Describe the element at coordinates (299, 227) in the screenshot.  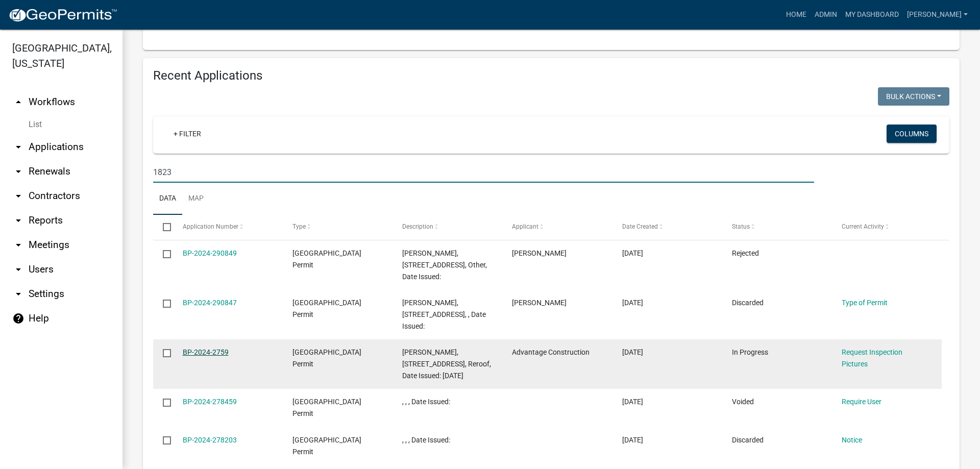
I see `span: Type` at that location.